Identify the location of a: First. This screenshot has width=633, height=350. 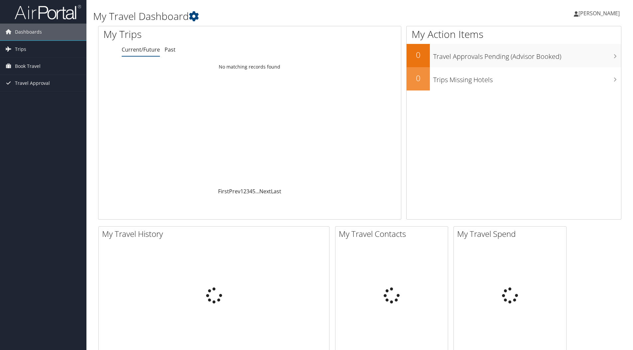
(223, 191).